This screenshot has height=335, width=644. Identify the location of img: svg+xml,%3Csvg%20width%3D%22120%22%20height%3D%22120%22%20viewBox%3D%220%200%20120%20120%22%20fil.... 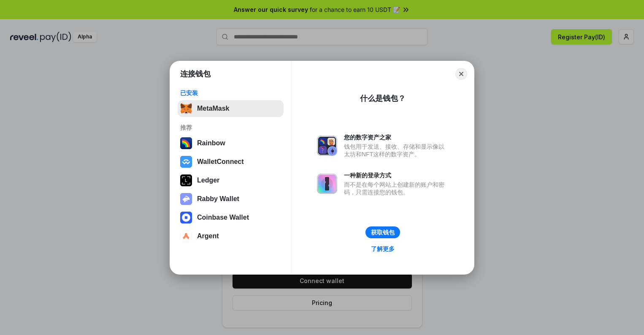
(186, 143).